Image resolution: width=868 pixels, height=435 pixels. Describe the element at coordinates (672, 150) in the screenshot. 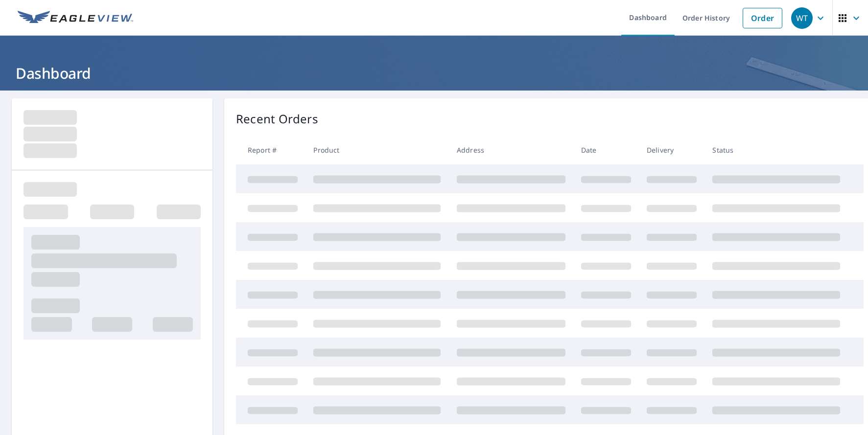

I see `th: Delivery` at that location.